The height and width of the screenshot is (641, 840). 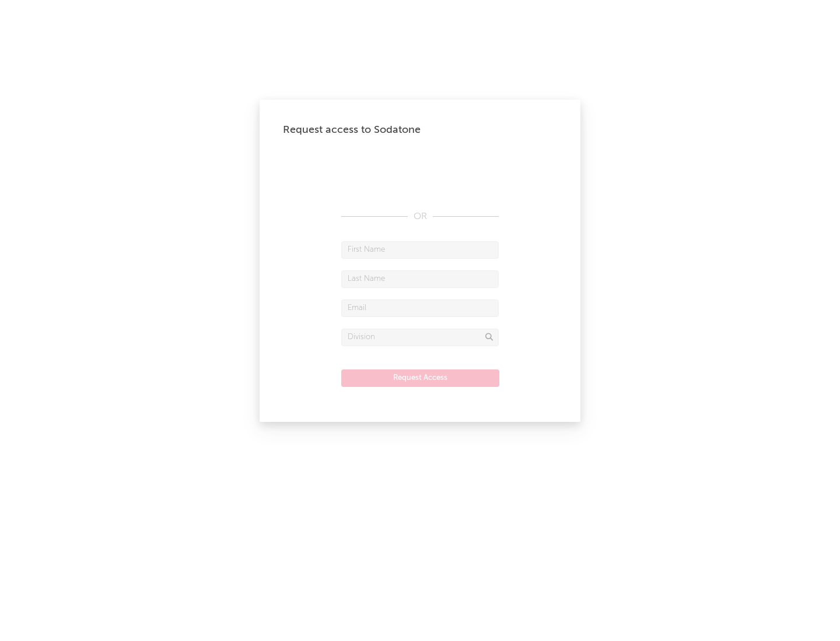 I want to click on div: Request access to Sodatone, so click(x=420, y=130).